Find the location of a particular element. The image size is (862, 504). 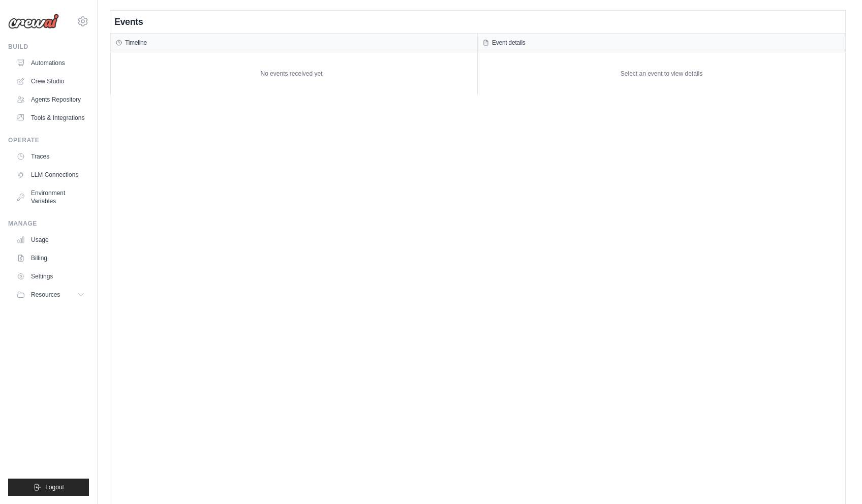

div: Manage is located at coordinates (48, 224).